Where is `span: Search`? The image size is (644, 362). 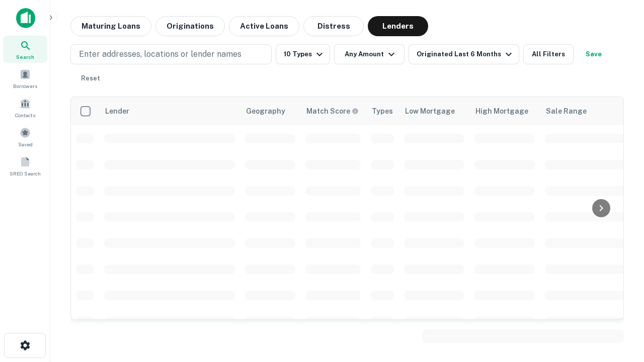 span: Search is located at coordinates (25, 57).